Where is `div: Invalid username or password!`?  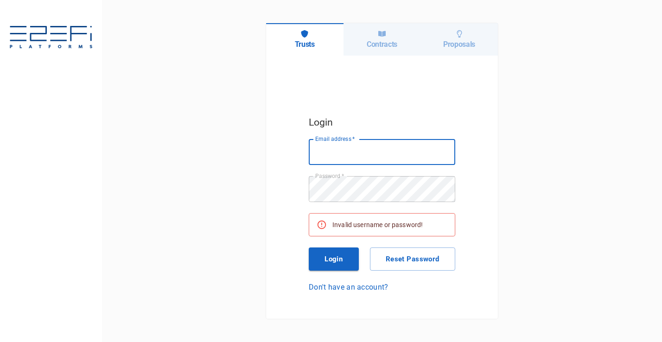 div: Invalid username or password! is located at coordinates (377, 225).